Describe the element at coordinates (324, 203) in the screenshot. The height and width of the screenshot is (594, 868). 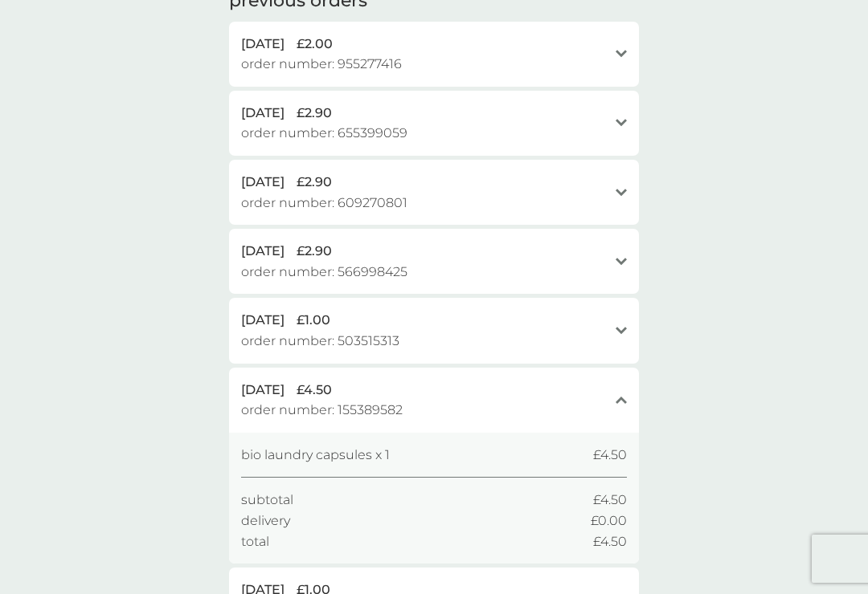
I see `span: order number: 609270801` at that location.